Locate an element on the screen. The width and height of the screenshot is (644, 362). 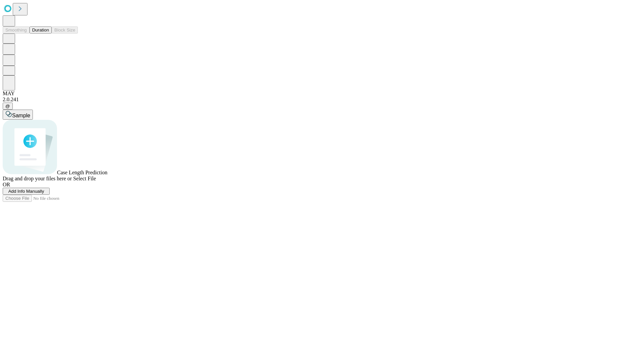
span: Case Length Prediction is located at coordinates (82, 172).